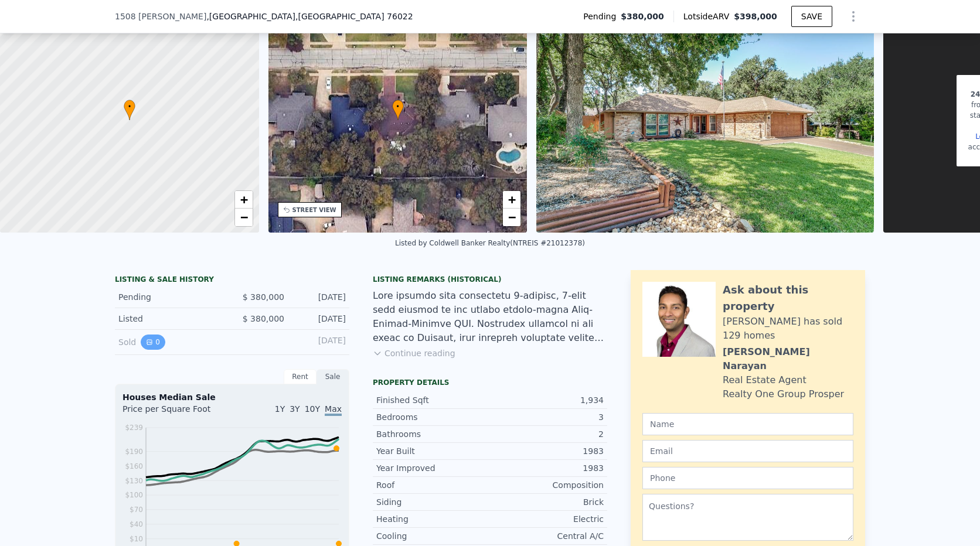 The width and height of the screenshot is (980, 546). What do you see at coordinates (414, 354) in the screenshot?
I see `button: Continue reading` at bounding box center [414, 354].